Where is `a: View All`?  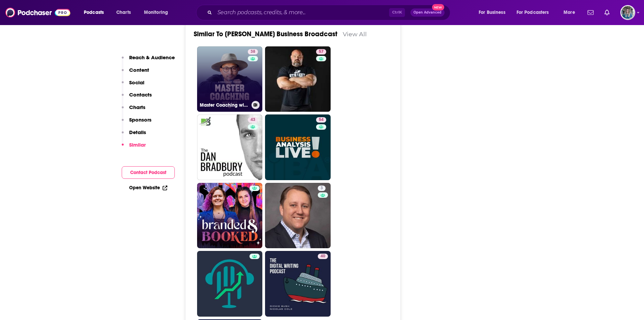 a: View All is located at coordinates (354, 34).